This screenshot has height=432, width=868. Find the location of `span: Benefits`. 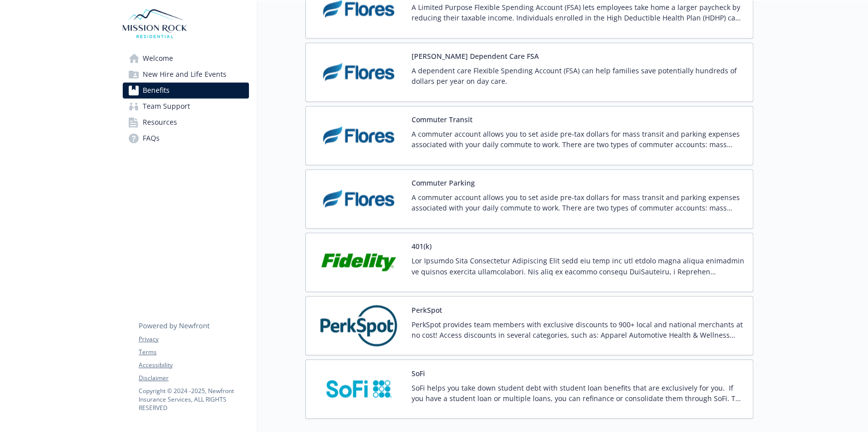

span: Benefits is located at coordinates (156, 90).